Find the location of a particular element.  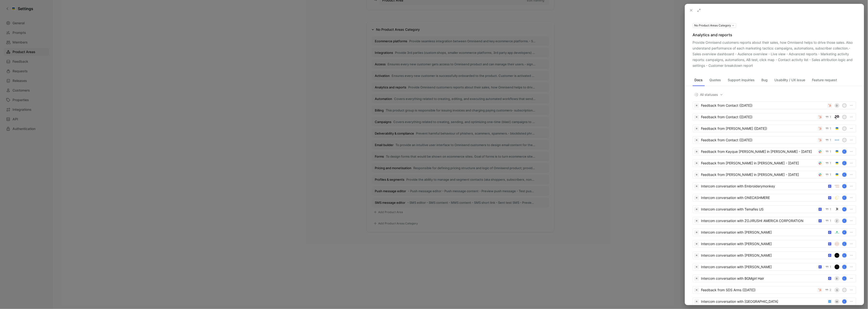

div: Intercom conversation with Temafes US is located at coordinates (759, 209).